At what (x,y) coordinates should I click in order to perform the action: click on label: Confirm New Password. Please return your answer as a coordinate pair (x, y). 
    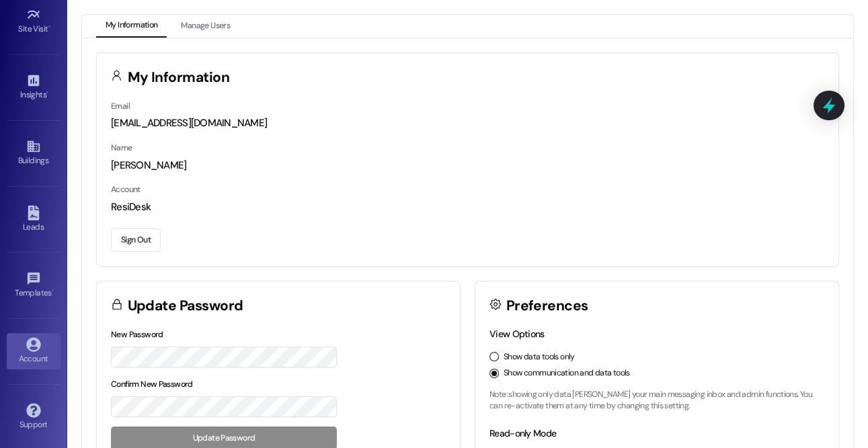
    Looking at the image, I should click on (152, 384).